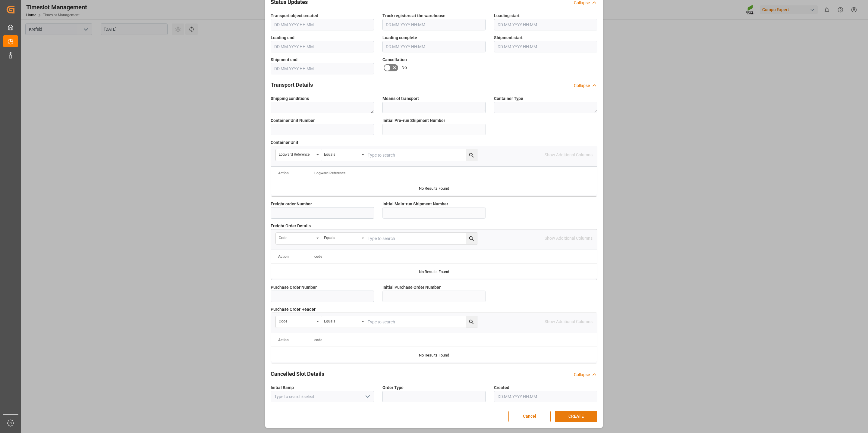  What do you see at coordinates (297, 154) in the screenshot?
I see `div: Logward Reference` at bounding box center [297, 154].